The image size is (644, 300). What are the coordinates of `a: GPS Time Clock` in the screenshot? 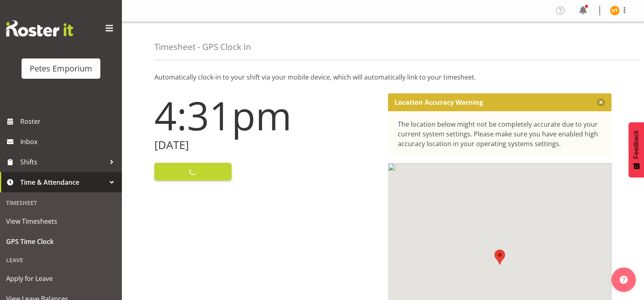 It's located at (61, 242).